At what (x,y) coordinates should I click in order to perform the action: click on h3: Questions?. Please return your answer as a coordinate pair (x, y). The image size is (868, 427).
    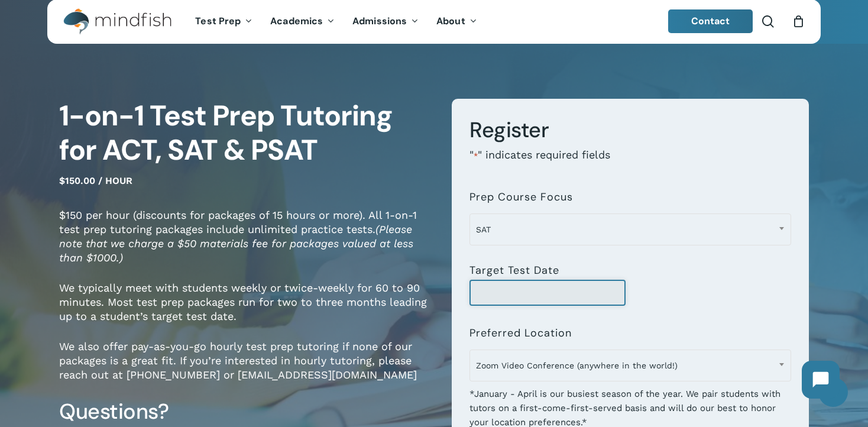
    Looking at the image, I should click on (247, 411).